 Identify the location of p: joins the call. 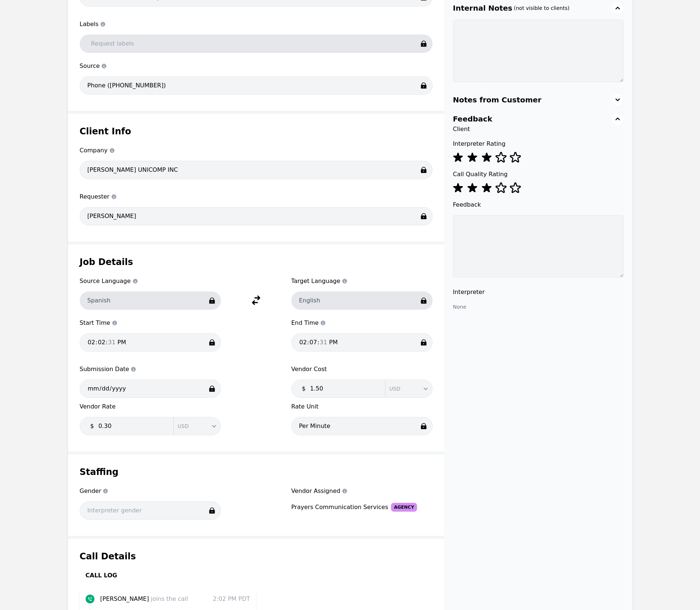
(154, 599).